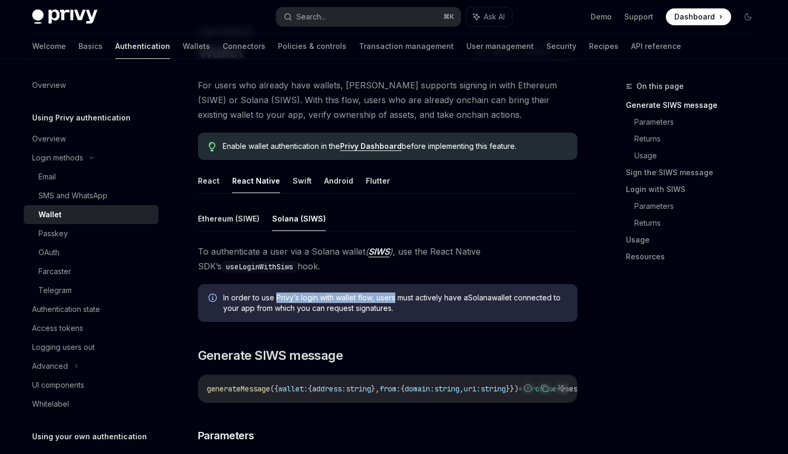 Image resolution: width=788 pixels, height=454 pixels. What do you see at coordinates (196, 46) in the screenshot?
I see `a: Wallets` at bounding box center [196, 46].